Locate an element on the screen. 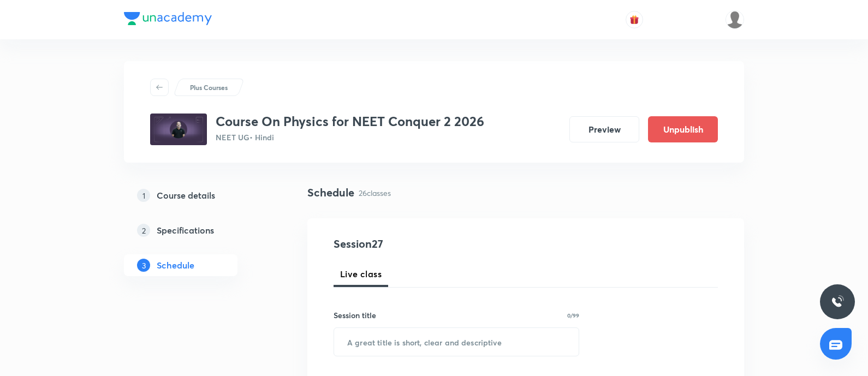 This screenshot has width=868, height=376. h5: Schedule is located at coordinates (175, 265).